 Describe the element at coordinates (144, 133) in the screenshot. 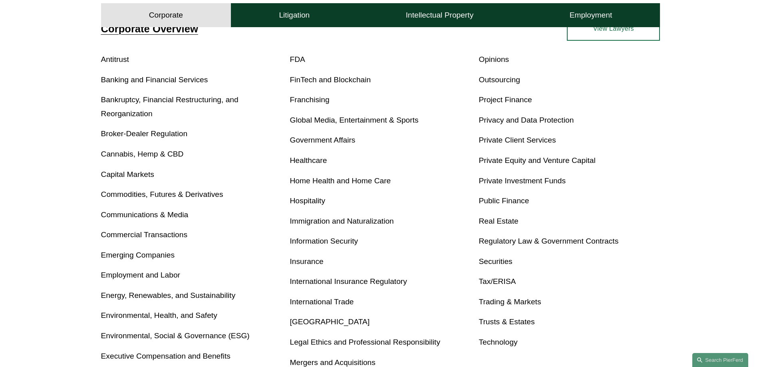

I see `a: Broker-Dealer Regulation` at that location.